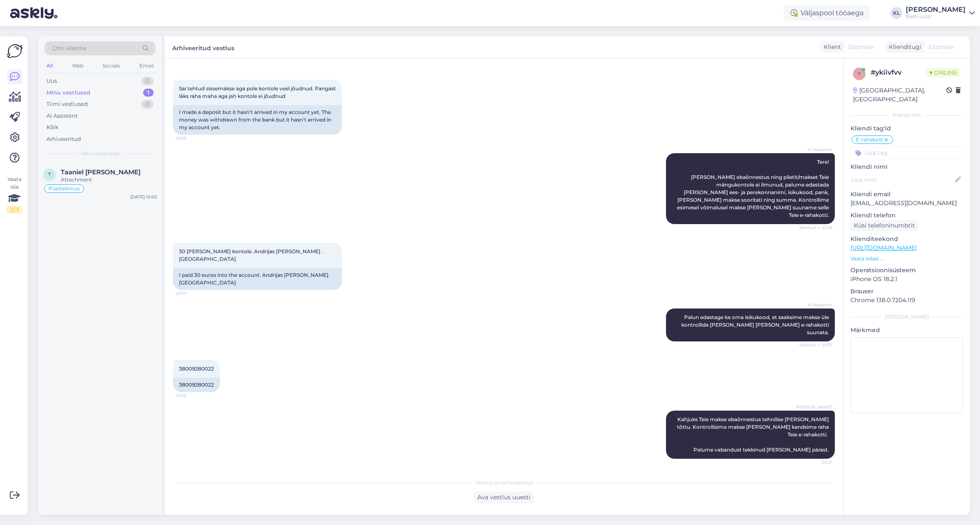  I want to click on div: KL, so click(897, 13).